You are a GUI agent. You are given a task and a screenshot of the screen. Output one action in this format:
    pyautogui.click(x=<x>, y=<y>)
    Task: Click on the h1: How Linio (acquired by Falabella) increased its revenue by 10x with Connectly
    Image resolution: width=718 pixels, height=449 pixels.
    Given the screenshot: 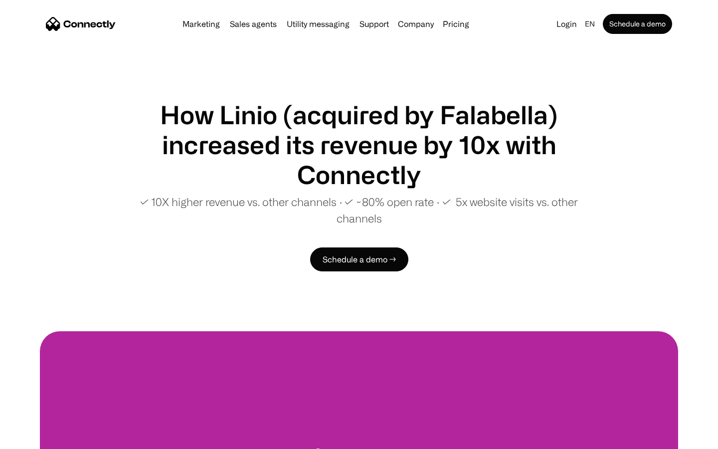 What is the action you would take?
    pyautogui.click(x=359, y=145)
    